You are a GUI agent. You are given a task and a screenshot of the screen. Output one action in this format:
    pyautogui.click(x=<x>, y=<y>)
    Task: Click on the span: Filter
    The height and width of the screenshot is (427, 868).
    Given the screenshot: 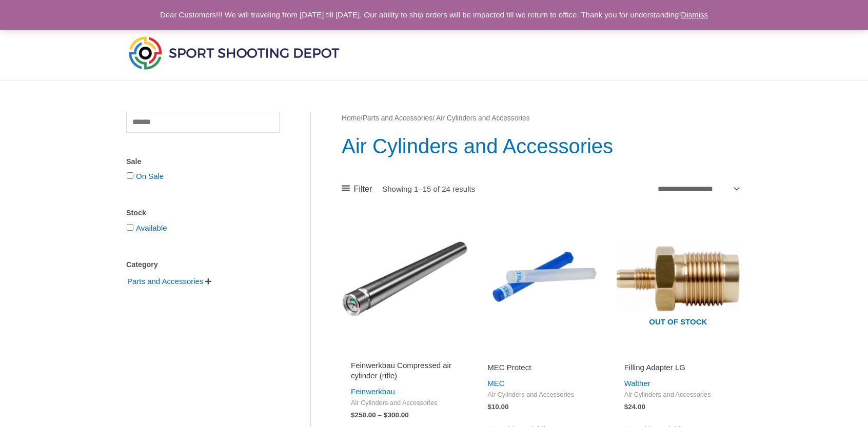 What is the action you would take?
    pyautogui.click(x=363, y=189)
    